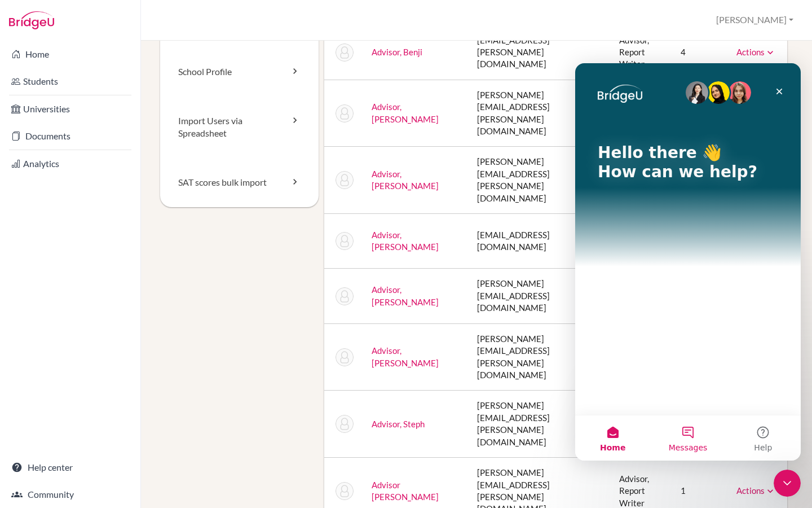  What do you see at coordinates (641, 53) in the screenshot?
I see `td: Advisor, Report Writer` at bounding box center [641, 53].